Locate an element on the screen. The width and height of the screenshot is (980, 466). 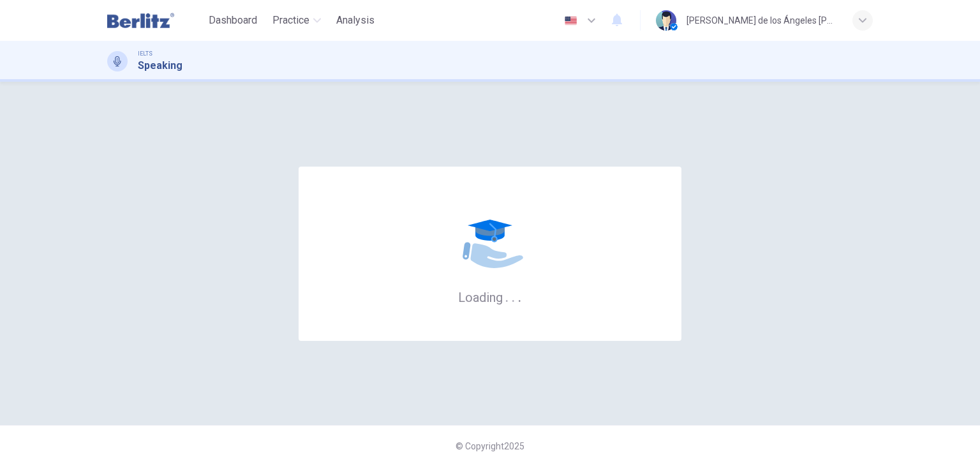
button: Analysis is located at coordinates (356, 21).